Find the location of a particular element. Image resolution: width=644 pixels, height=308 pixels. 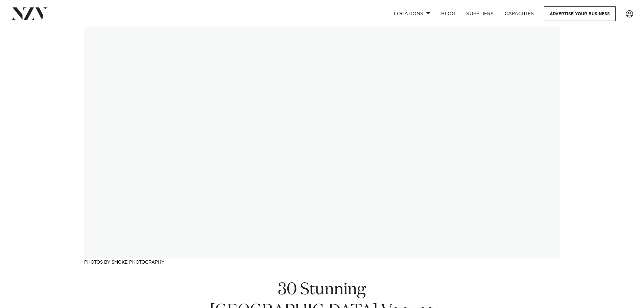

img: nzv-logo.png is located at coordinates (29, 13).